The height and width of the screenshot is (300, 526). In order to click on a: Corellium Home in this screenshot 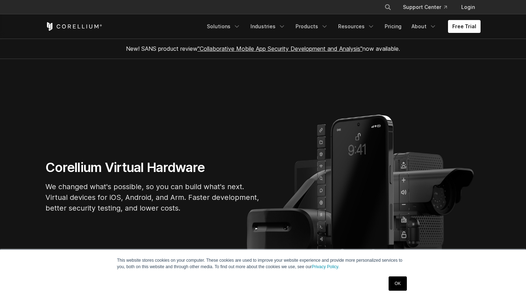, I will do `click(74, 26)`.